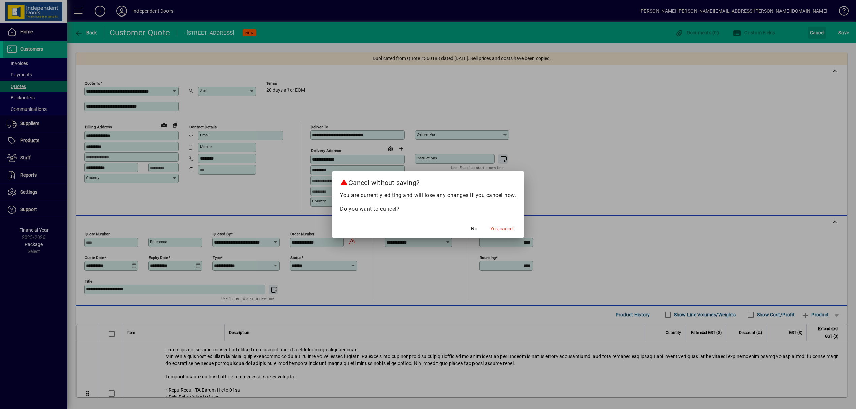 The image size is (856, 409). Describe the element at coordinates (502, 229) in the screenshot. I see `button: Yes, cancel` at that location.